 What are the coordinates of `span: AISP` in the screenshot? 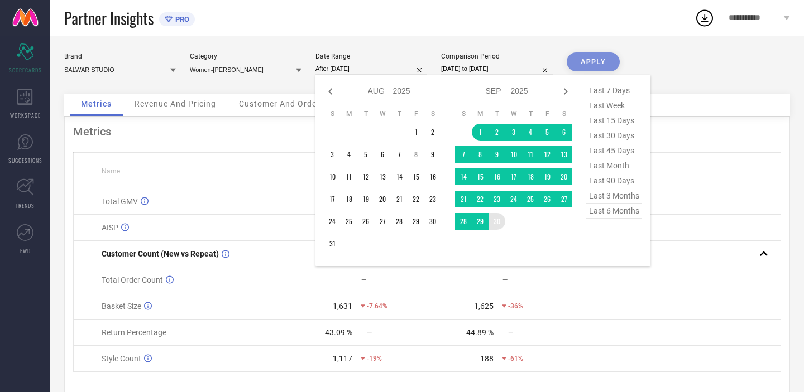 It's located at (110, 228).